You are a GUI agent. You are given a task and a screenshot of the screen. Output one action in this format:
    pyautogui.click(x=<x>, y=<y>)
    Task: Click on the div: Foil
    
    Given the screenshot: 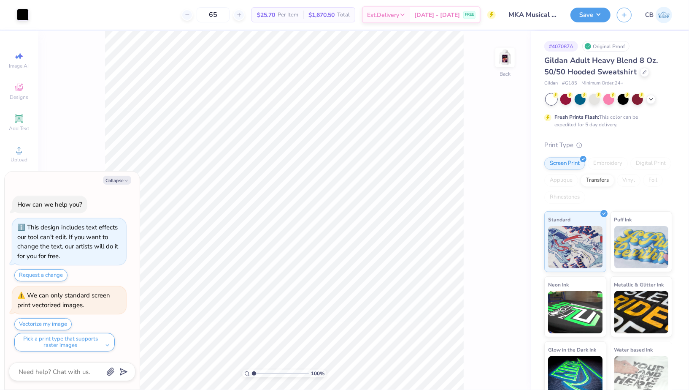 What is the action you would take?
    pyautogui.click(x=653, y=180)
    